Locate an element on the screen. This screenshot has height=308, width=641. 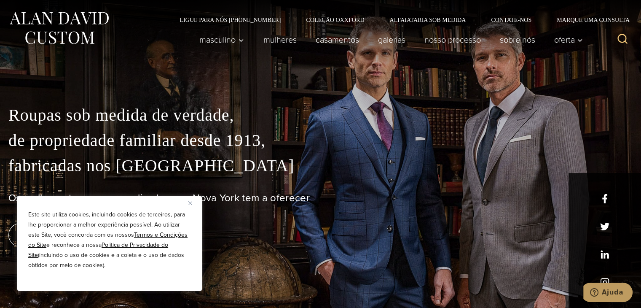
a: mulheres is located at coordinates (280, 40).